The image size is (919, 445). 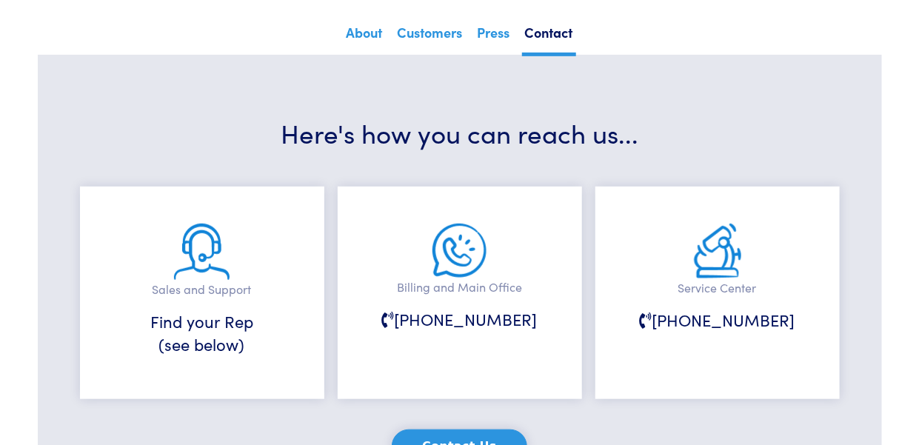 What do you see at coordinates (430, 36) in the screenshot?
I see `a: Customers` at bounding box center [430, 36].